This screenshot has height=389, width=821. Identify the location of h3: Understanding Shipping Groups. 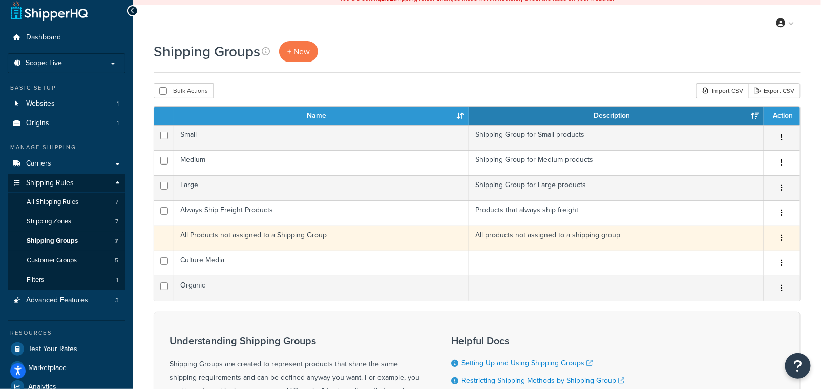
(298, 341).